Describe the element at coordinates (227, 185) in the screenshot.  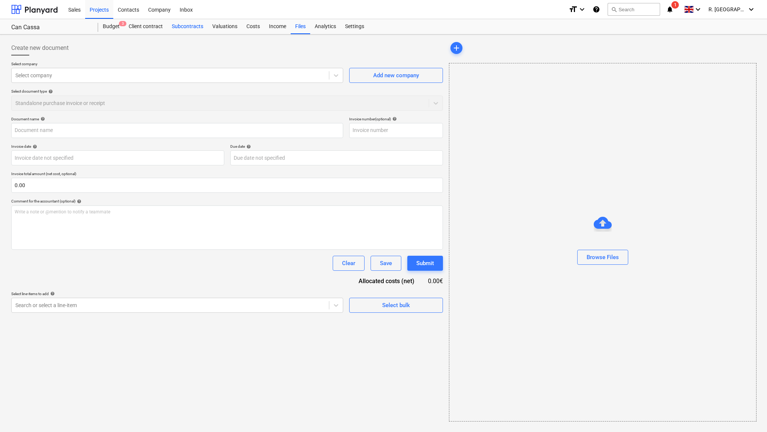
I see `input: Invoice total amount (net cost, optional)` at that location.